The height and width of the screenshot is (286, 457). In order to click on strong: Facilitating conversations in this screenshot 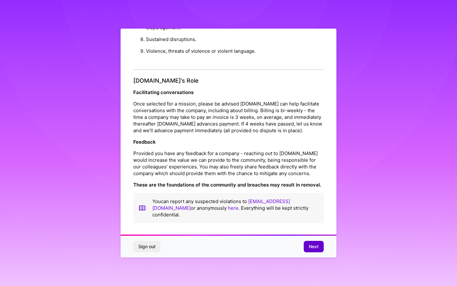, I will do `click(163, 92)`.